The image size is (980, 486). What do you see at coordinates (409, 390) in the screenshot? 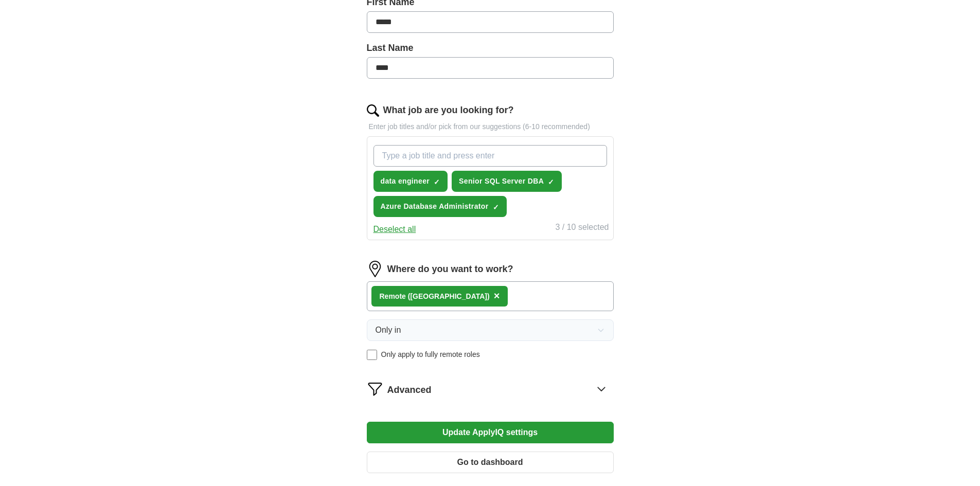
I see `span: Advanced` at bounding box center [409, 390].